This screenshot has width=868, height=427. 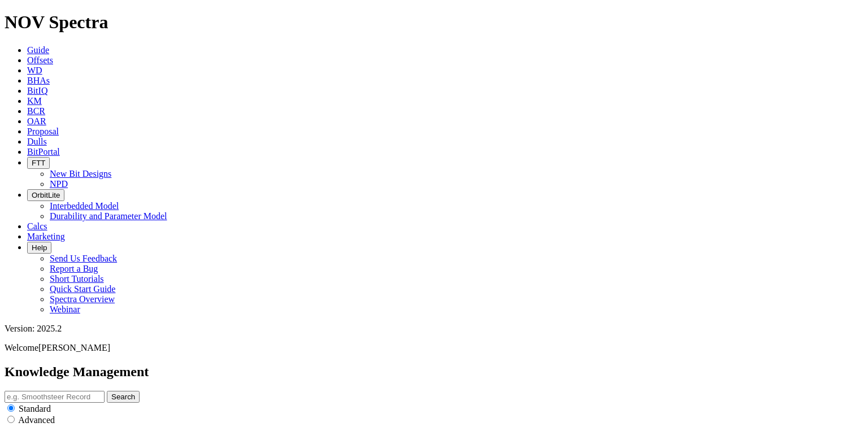 What do you see at coordinates (36, 111) in the screenshot?
I see `span: BCR` at bounding box center [36, 111].